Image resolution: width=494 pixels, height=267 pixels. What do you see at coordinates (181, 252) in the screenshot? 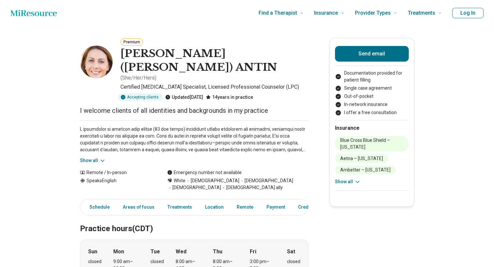
I see `strong: Wed` at bounding box center [181, 252].